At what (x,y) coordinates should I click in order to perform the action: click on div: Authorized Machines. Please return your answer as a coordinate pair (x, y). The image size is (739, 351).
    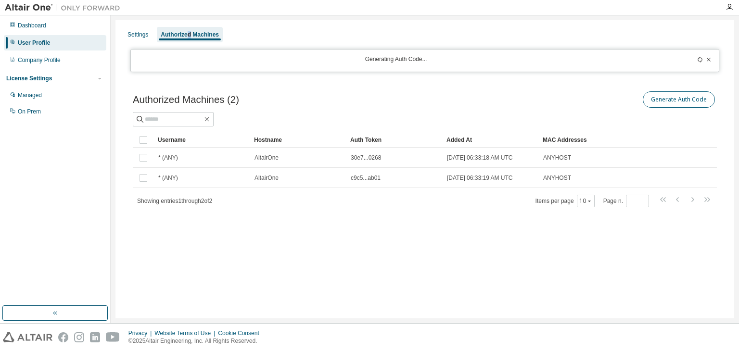
    Looking at the image, I should click on (190, 35).